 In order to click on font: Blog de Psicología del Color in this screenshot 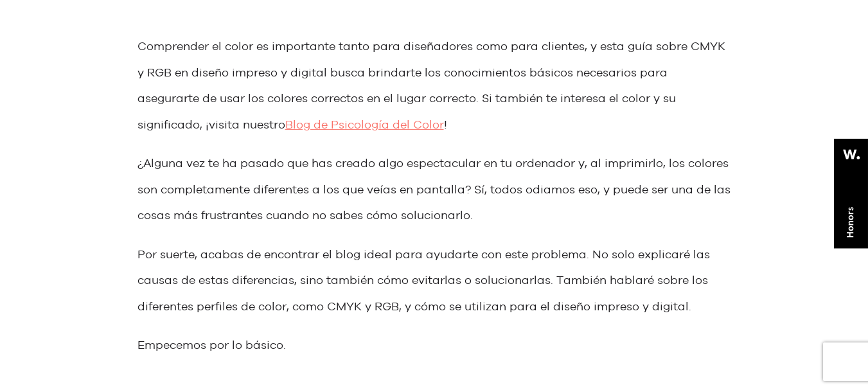, I will do `click(364, 123)`.